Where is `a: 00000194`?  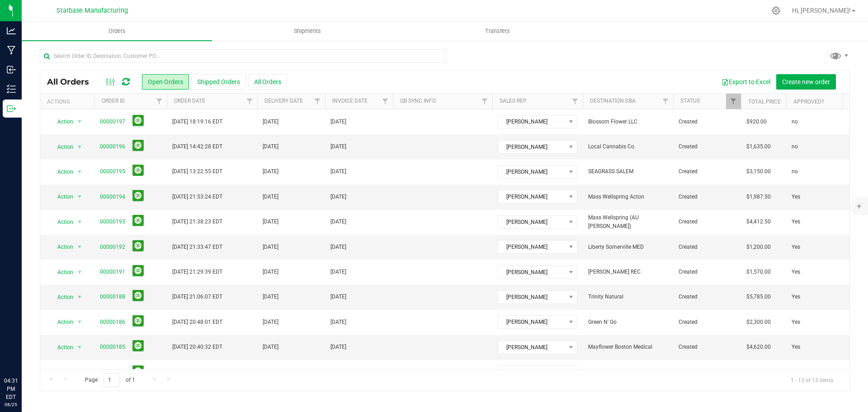
a: 00000194 is located at coordinates (113, 197).